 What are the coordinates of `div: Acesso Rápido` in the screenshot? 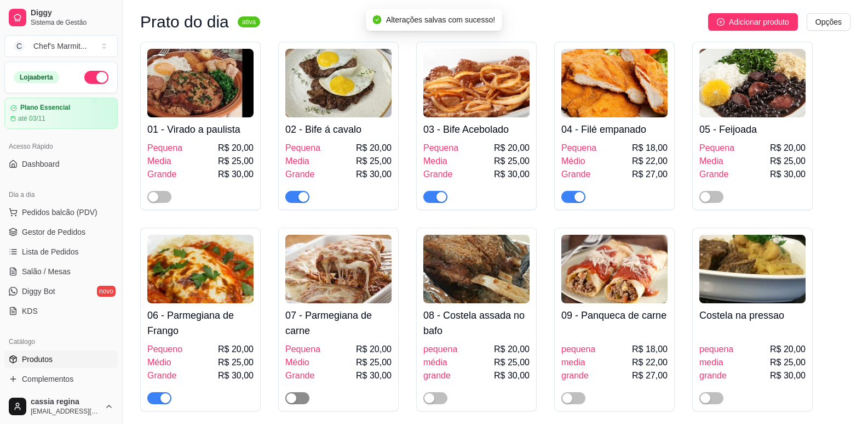 It's located at (60, 146).